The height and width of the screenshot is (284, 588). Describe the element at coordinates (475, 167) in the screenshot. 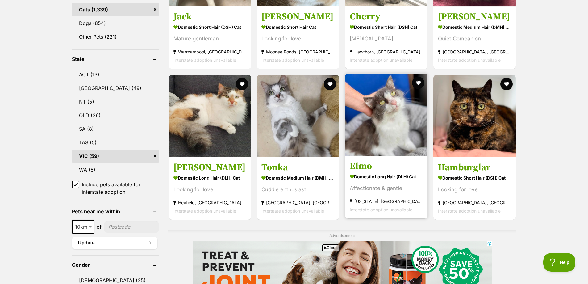

I see `h3: Hamburglar` at that location.